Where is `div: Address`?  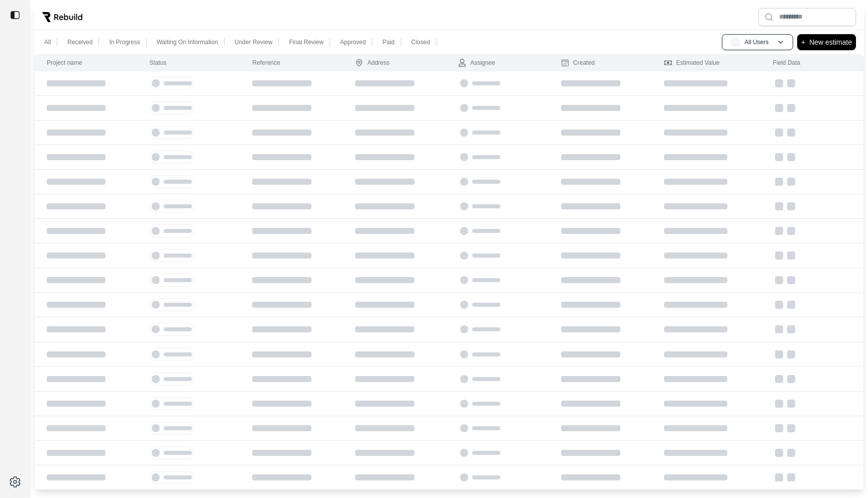
div: Address is located at coordinates (372, 63).